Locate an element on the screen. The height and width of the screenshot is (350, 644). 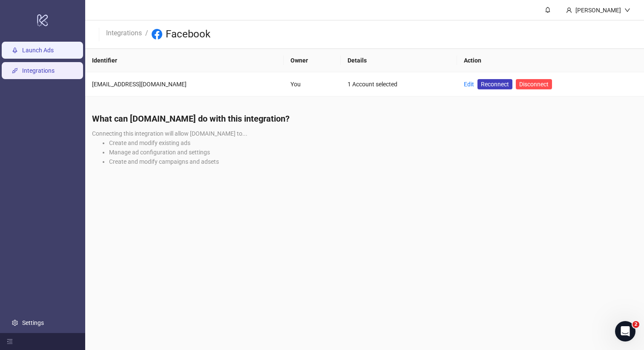
a: Settings is located at coordinates (33, 323).